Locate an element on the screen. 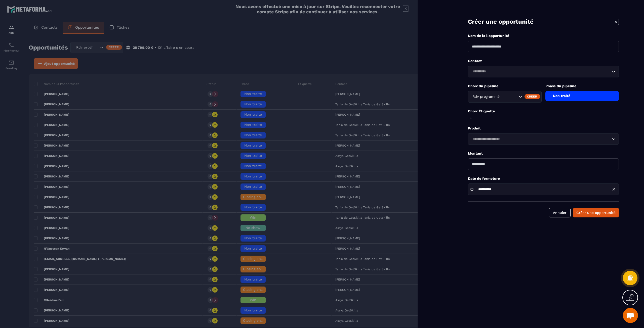 Image resolution: width=644 pixels, height=328 pixels. p: Créer une opportunité is located at coordinates (500, 22).